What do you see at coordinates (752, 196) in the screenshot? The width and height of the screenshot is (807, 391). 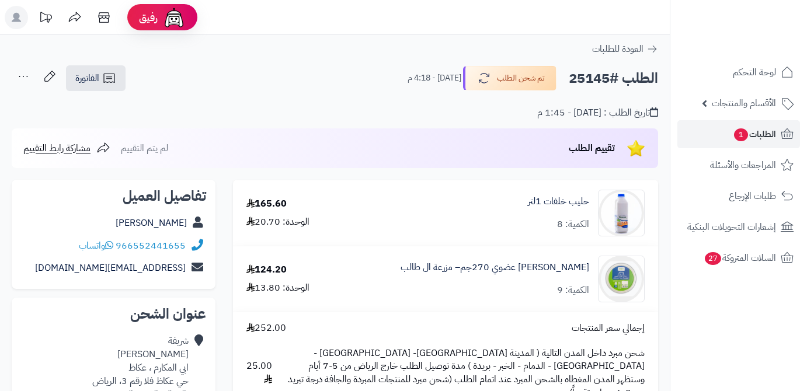 I see `span: طلبات الإرجاع` at bounding box center [752, 196].